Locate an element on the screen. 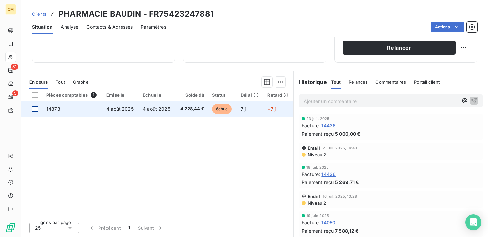 The image size is (488, 237). span: En cours is located at coordinates (38, 82).